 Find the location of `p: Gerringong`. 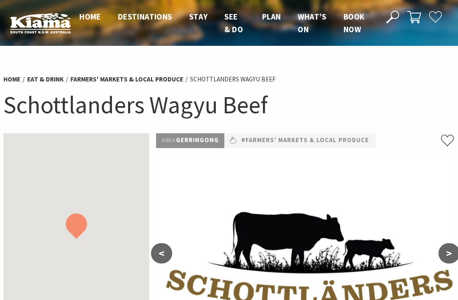

p: Gerringong is located at coordinates (190, 140).